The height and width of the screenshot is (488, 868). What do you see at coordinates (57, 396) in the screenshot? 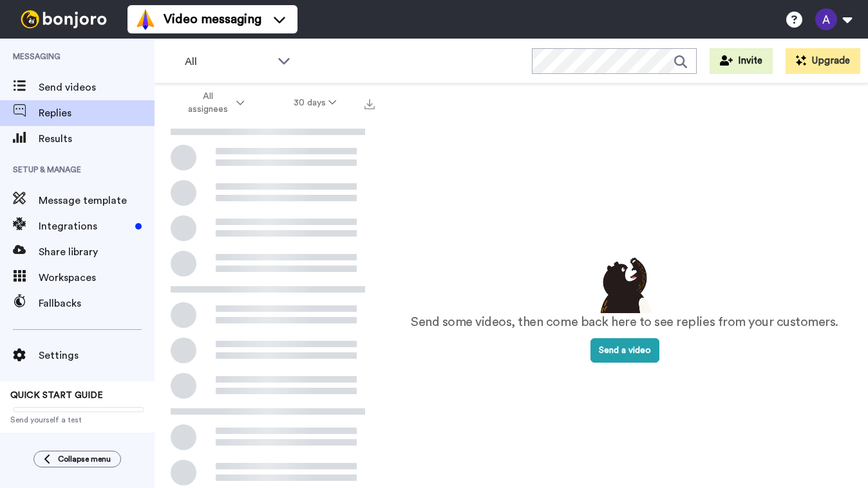
I see `span: QUICK START GUIDE` at bounding box center [57, 396].